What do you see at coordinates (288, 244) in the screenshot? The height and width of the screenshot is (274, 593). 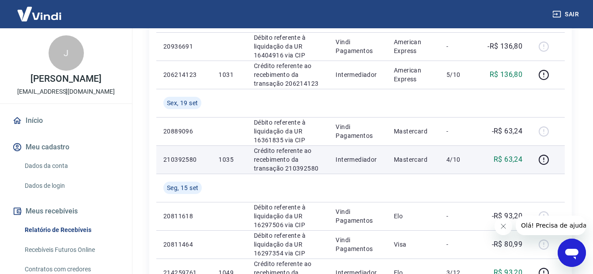 I see `p: Débito referente à liquidação da UR 16297354 via CIP` at bounding box center [288, 244].